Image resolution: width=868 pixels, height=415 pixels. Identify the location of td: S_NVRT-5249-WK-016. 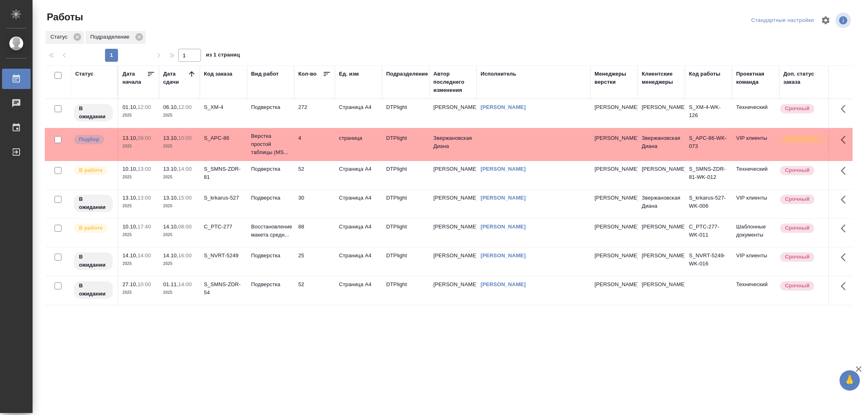
(708, 262).